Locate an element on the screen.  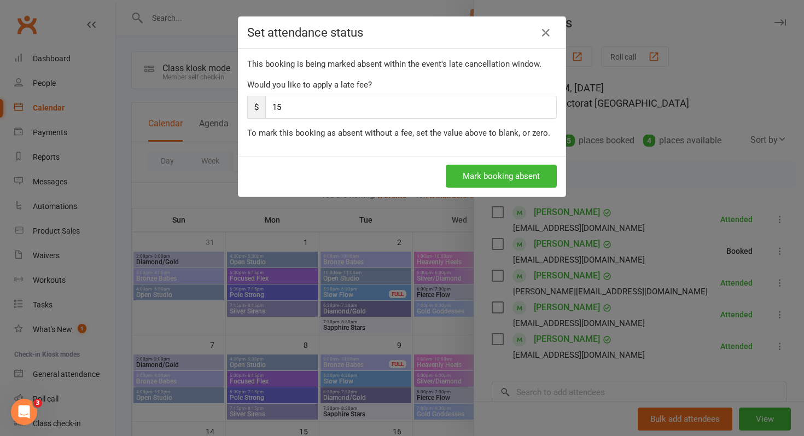
div: This booking is being marked absent within the event's late cancellation window. is located at coordinates (402, 64).